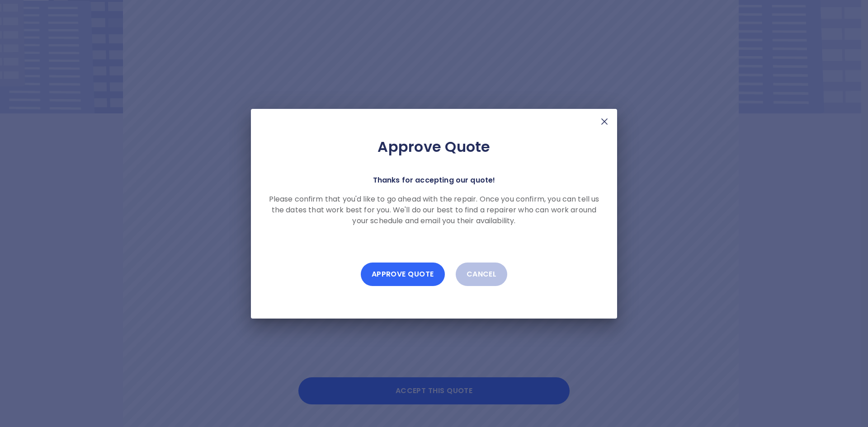 This screenshot has width=868, height=427. I want to click on button: Cancel, so click(481, 274).